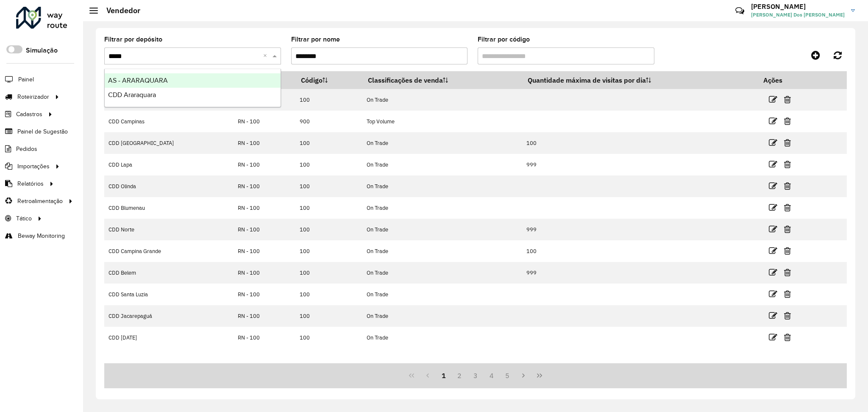  Describe the element at coordinates (33, 96) in the screenshot. I see `span: Roteirizador` at that location.